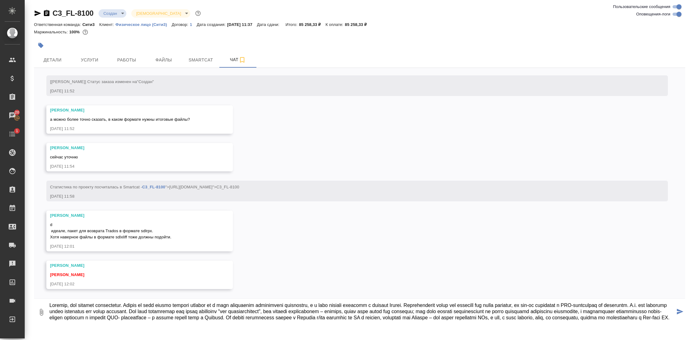  What do you see at coordinates (238, 60) in the screenshot?
I see `span: Чат` at bounding box center [238, 60].